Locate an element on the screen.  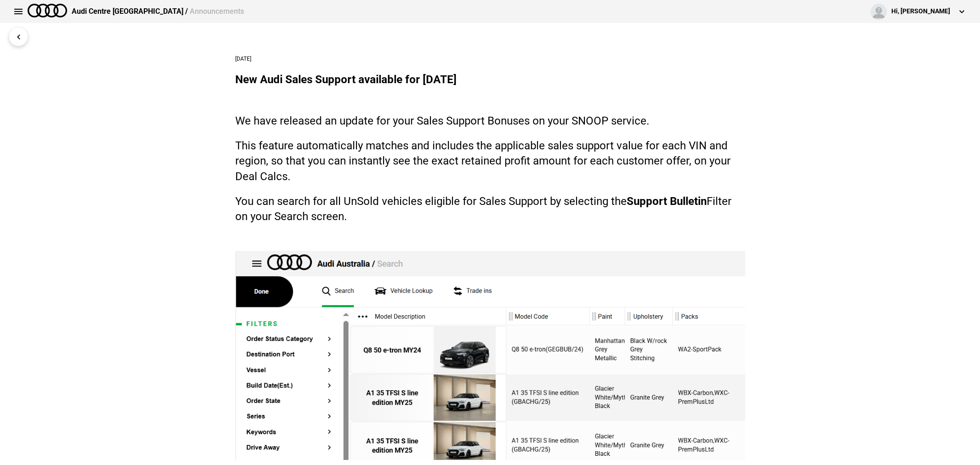
span: You can search for all UnSold vehicles eligible for Sales Support by selecting the Filter on your... is located at coordinates (483, 209).